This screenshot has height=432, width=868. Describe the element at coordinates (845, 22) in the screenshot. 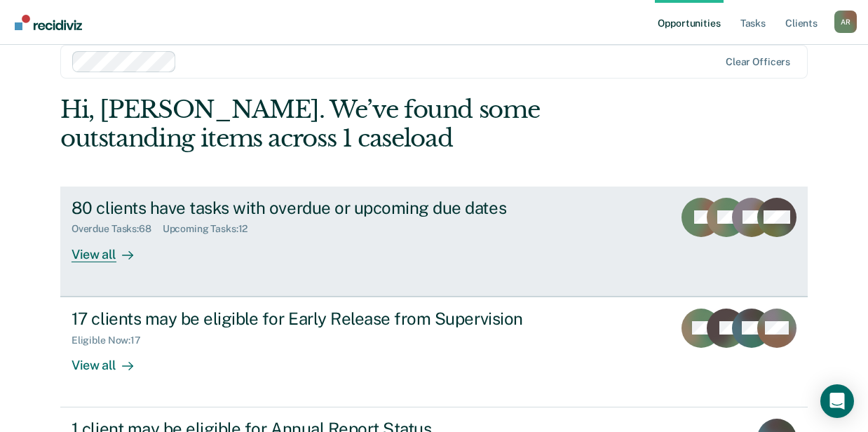

I see `div: A R` at that location.